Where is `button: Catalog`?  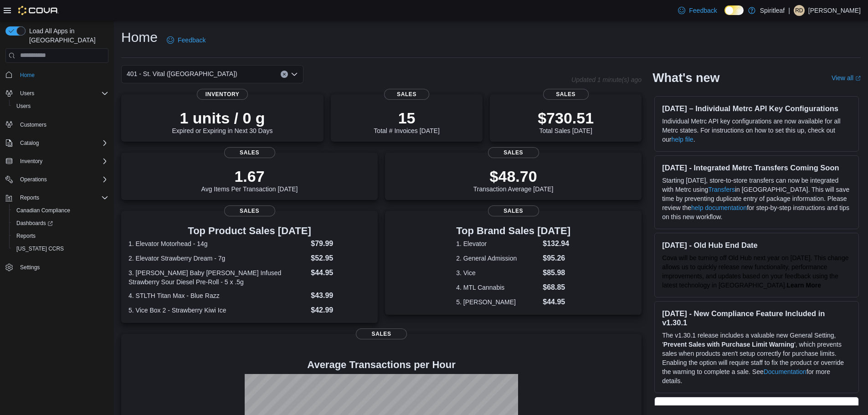 button: Catalog is located at coordinates (29, 143).